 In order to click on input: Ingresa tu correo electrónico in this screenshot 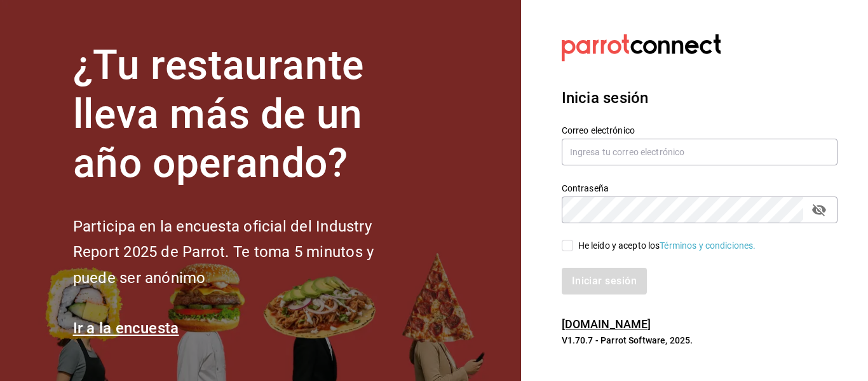, I will do `click(700, 152)`.